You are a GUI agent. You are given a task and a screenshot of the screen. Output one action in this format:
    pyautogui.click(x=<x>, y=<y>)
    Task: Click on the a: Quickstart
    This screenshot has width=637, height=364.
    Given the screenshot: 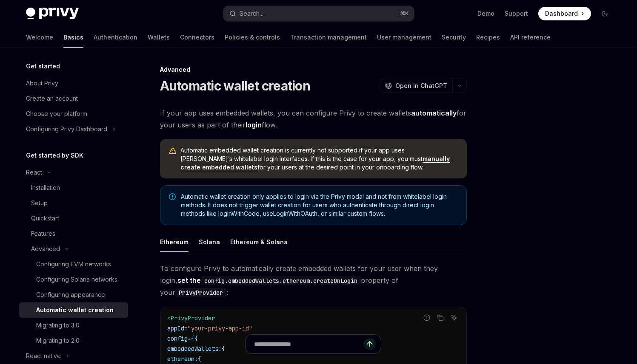 What is the action you would take?
    pyautogui.click(x=74, y=218)
    